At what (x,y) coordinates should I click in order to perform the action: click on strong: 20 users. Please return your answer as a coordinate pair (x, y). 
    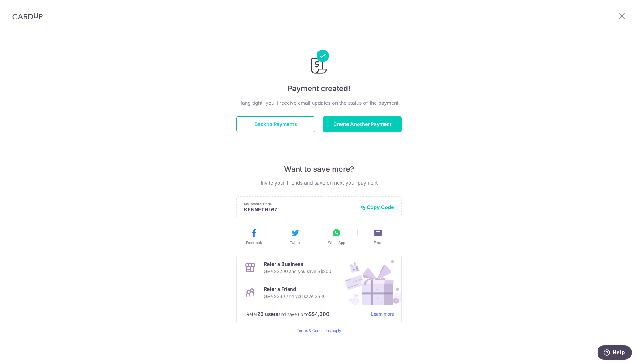
    Looking at the image, I should click on (268, 314).